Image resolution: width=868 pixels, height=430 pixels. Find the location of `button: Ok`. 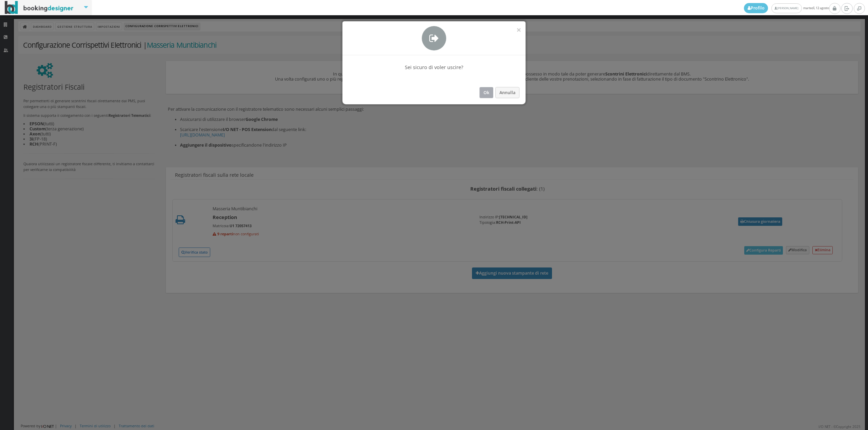

button: Ok is located at coordinates (486, 93).